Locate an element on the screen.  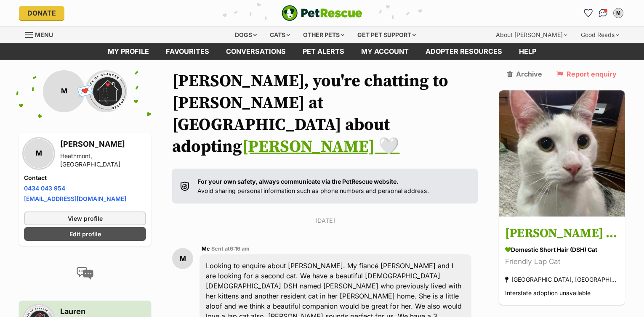
div: Friendly Lap Cat is located at coordinates (562, 262).